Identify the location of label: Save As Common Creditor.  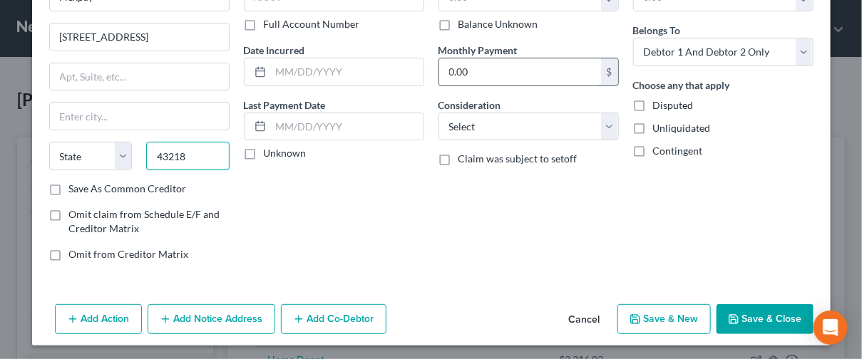
(128, 189).